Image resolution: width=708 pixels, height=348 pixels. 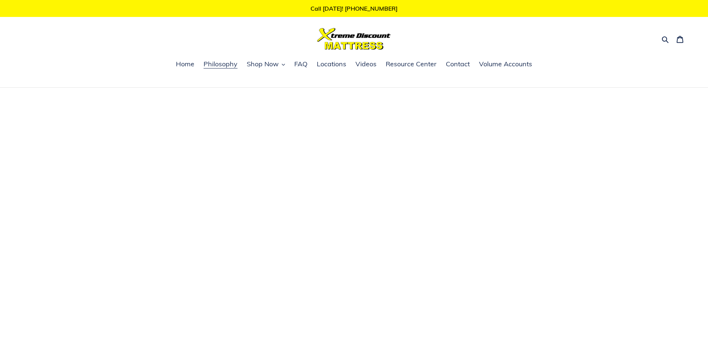 What do you see at coordinates (262, 64) in the screenshot?
I see `span: Shop Now` at bounding box center [262, 64].